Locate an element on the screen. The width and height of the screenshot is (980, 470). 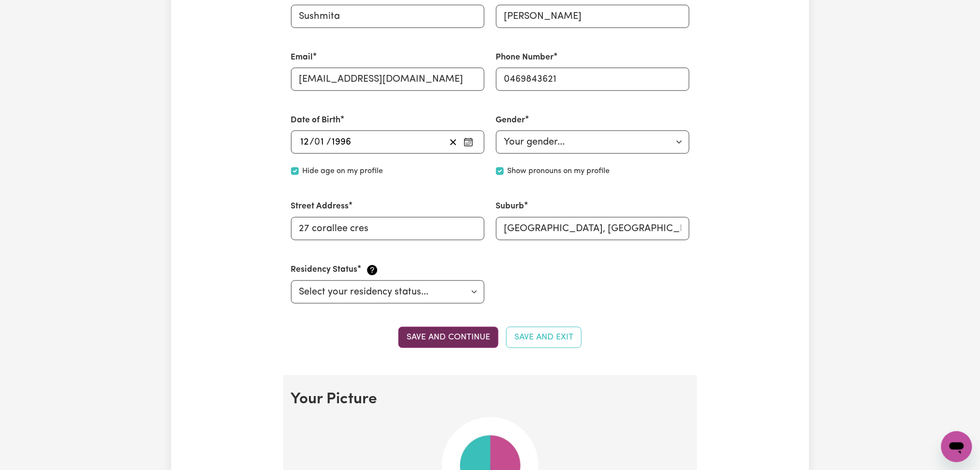
label: Street Address is located at coordinates (320, 207).